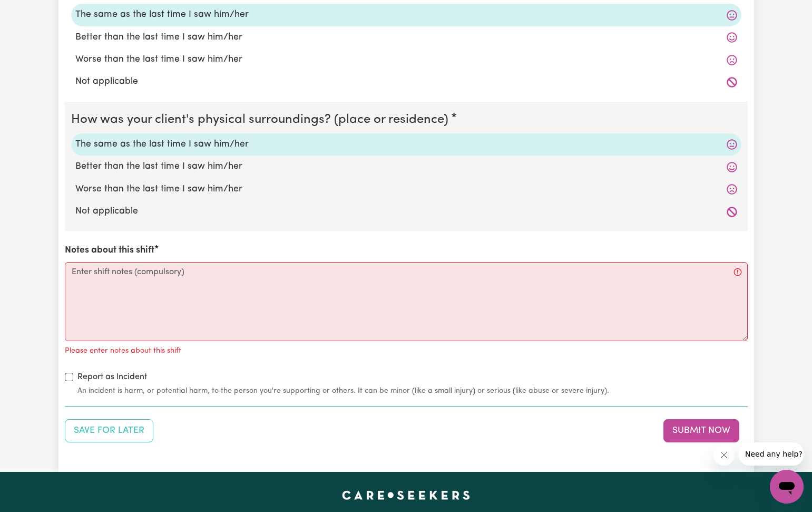 The image size is (812, 512). What do you see at coordinates (701, 431) in the screenshot?
I see `button: Submit your job report` at bounding box center [701, 431].